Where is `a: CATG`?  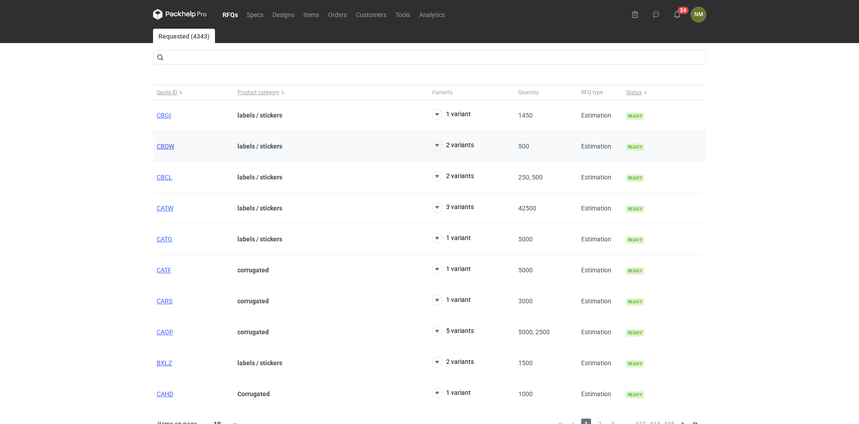
a: CATG is located at coordinates (164, 239).